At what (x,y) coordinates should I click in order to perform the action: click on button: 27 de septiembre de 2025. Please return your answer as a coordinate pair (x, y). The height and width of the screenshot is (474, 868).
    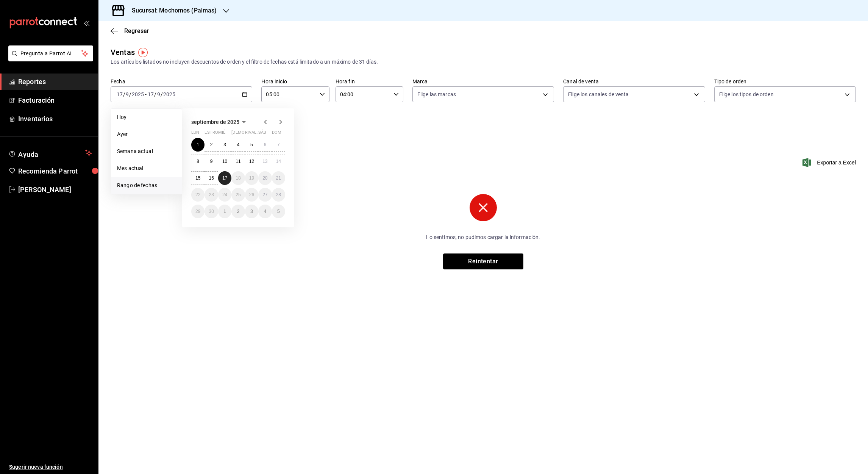
    Looking at the image, I should click on (265, 195).